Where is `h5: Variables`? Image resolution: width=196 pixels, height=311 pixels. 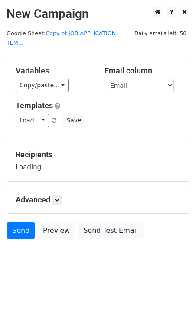
h5: Variables is located at coordinates (53, 71).